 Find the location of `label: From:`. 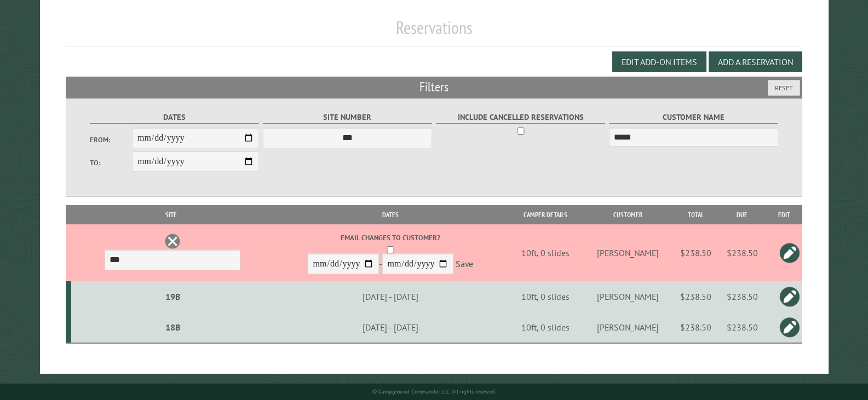

label: From: is located at coordinates (111, 140).